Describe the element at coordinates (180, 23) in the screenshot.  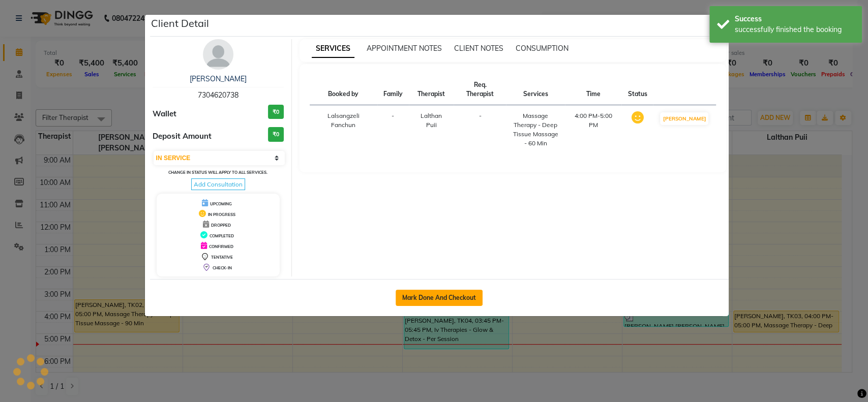
I see `h5: Client Detail` at that location.